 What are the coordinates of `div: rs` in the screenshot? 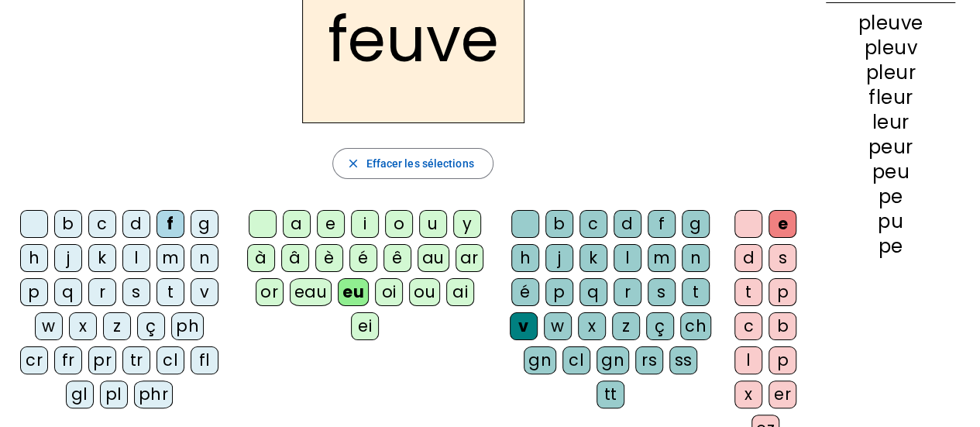 It's located at (649, 360).